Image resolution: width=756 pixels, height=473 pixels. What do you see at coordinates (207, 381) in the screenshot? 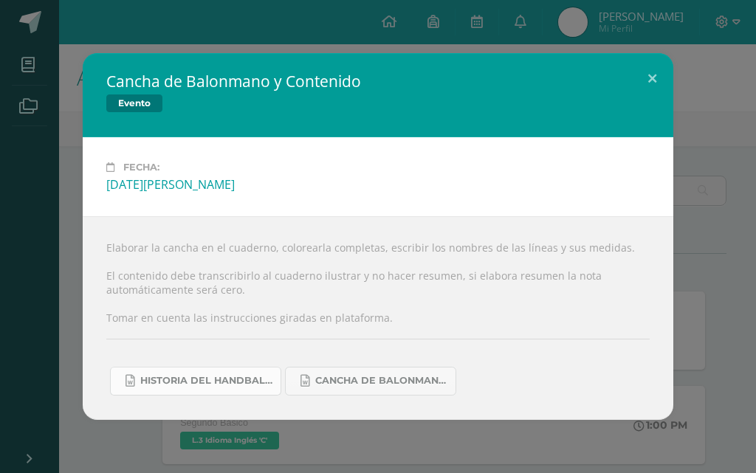
I see `span: Historia del handball.docx` at bounding box center [207, 381].